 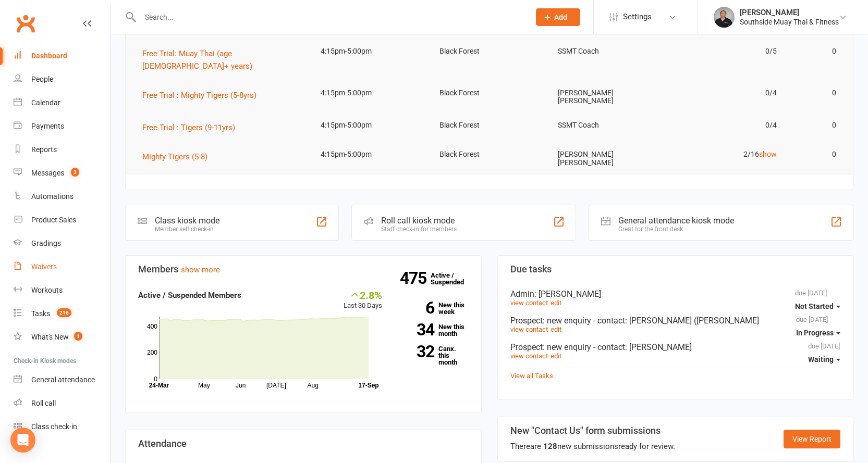 I want to click on div: Admin, so click(x=675, y=294).